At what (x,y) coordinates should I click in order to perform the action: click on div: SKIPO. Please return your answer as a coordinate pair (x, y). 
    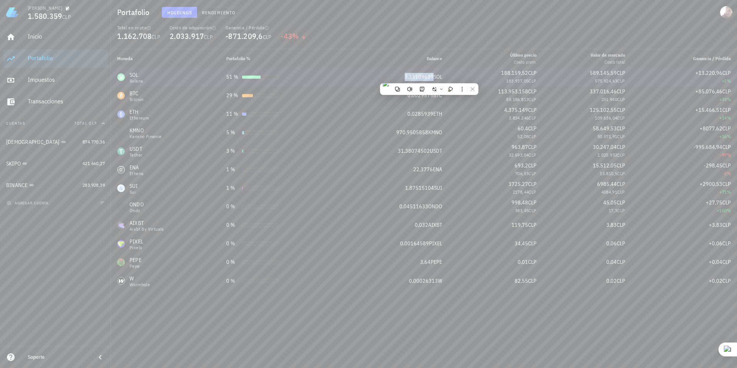
    Looking at the image, I should click on (13, 163).